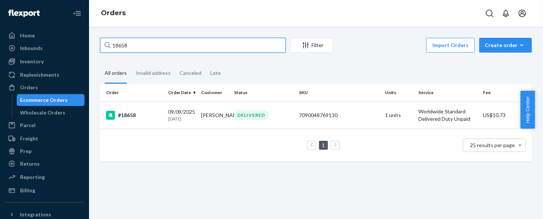 The width and height of the screenshot is (543, 219). What do you see at coordinates (339, 115) in the screenshot?
I see `div: 7090048769130` at bounding box center [339, 115].